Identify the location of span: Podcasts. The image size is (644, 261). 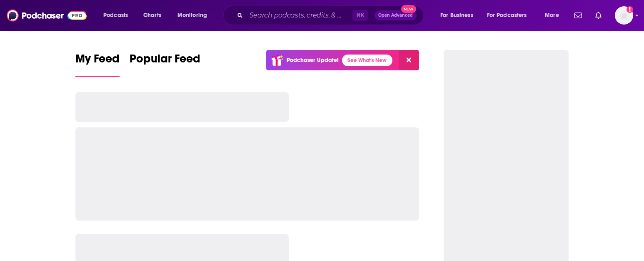
(115, 15).